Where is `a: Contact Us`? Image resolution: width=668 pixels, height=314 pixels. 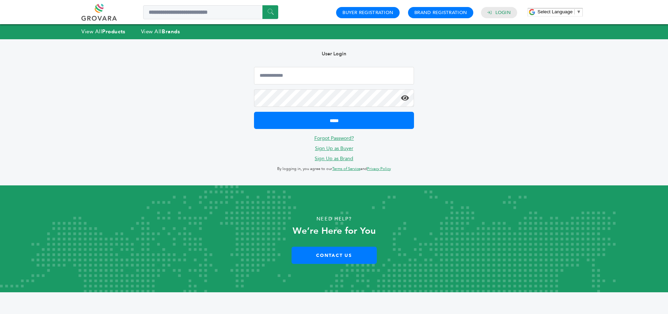
a: Contact Us is located at coordinates (334, 256).